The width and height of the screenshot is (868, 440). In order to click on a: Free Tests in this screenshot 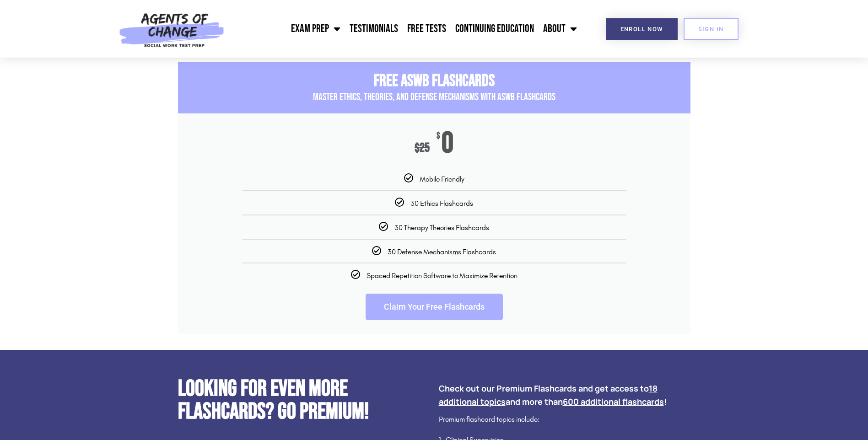, I will do `click(427, 29)`.